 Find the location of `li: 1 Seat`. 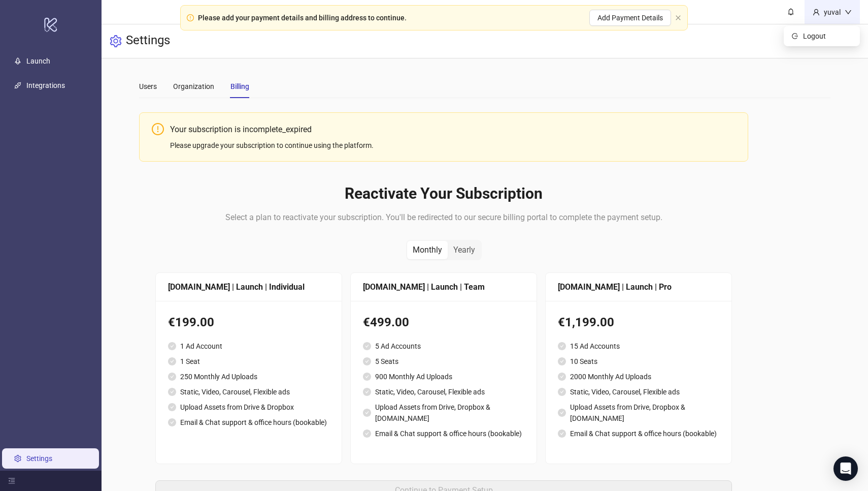

li: 1 Seat is located at coordinates (249, 362).